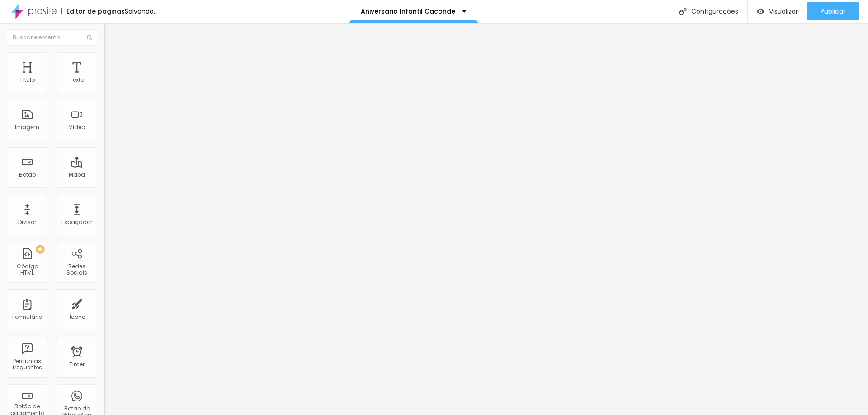  Describe the element at coordinates (76, 80) in the screenshot. I see `div: Texto` at that location.